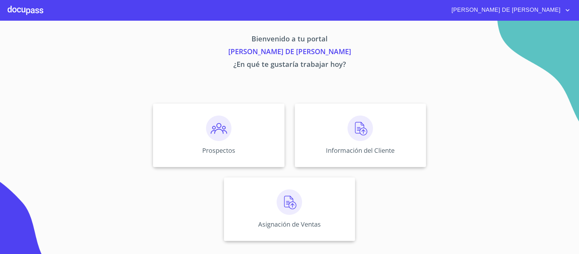 The height and width of the screenshot is (254, 579). Describe the element at coordinates (219, 150) in the screenshot. I see `p: Prospectos` at that location.